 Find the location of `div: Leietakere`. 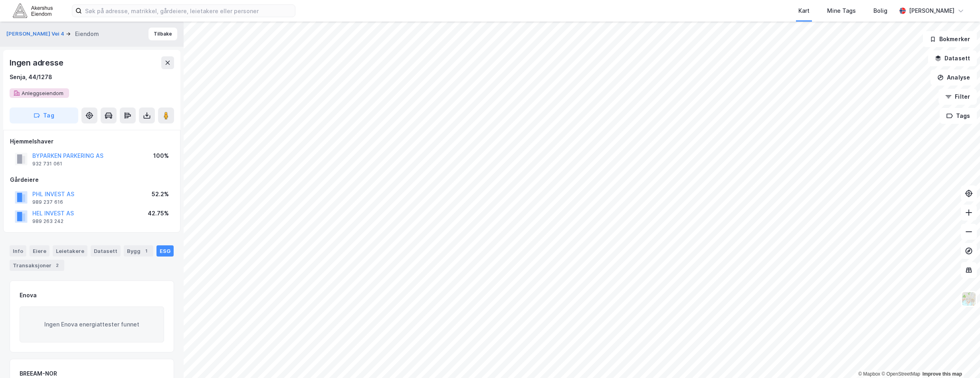

div: Leietakere is located at coordinates (70, 251).